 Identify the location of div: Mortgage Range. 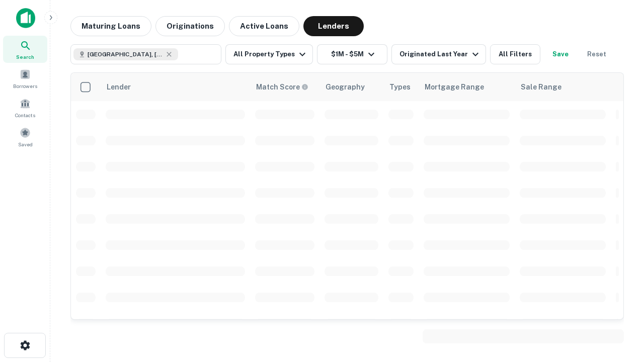
(454, 87).